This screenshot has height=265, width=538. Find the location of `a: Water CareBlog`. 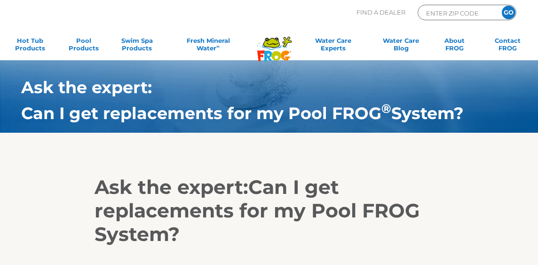

a: Water CareBlog is located at coordinates (401, 46).